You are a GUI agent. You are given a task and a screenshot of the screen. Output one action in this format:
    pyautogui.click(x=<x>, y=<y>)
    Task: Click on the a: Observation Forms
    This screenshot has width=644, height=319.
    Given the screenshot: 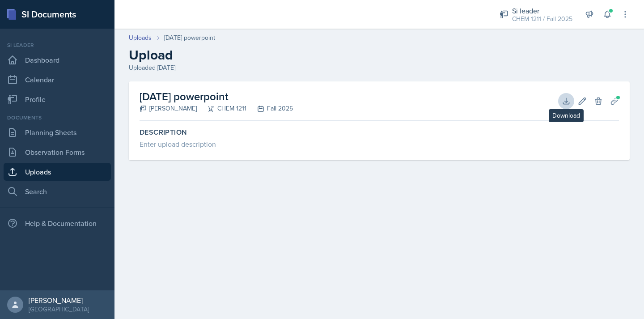 What is the action you would take?
    pyautogui.click(x=57, y=152)
    